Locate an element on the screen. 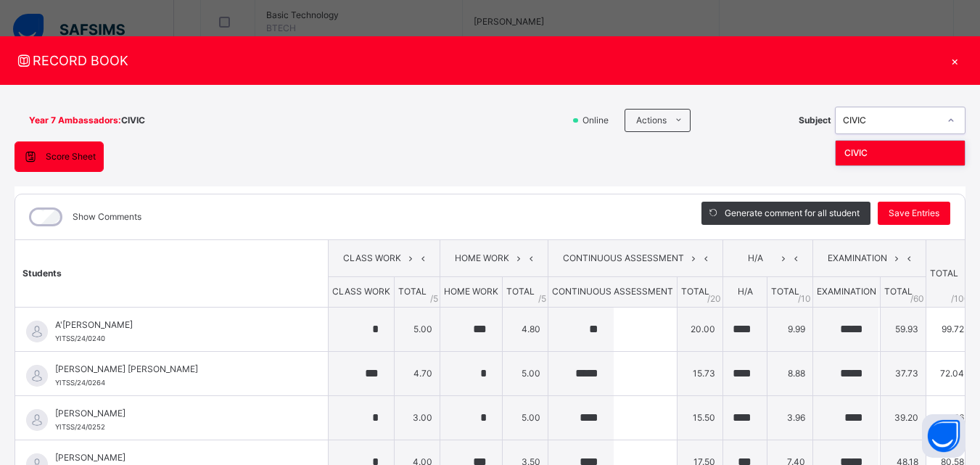 The height and width of the screenshot is (465, 980). span: YITSS/24/0252 is located at coordinates (80, 426).